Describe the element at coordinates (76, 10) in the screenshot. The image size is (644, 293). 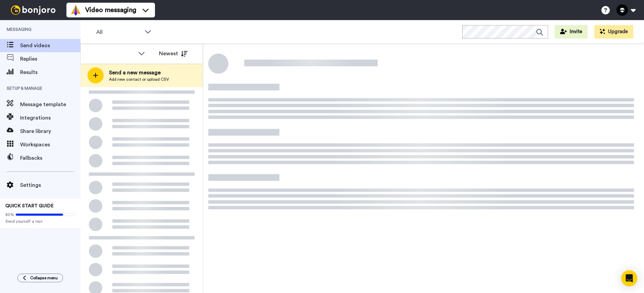
I see `img: vm-color.svg` at that location.